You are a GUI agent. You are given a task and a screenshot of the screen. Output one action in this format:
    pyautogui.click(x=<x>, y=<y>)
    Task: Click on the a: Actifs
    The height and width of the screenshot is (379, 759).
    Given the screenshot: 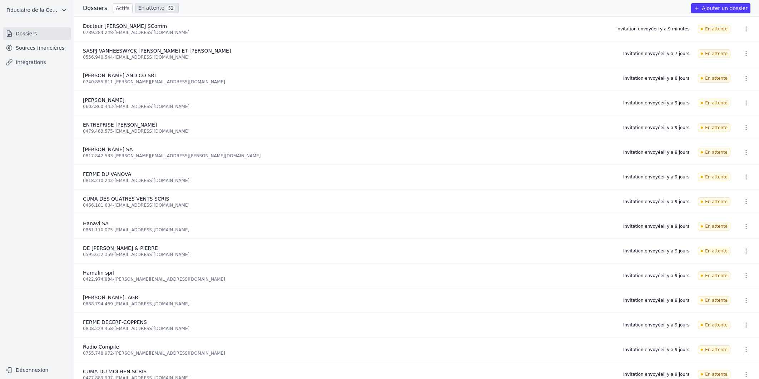 What is the action you would take?
    pyautogui.click(x=123, y=8)
    